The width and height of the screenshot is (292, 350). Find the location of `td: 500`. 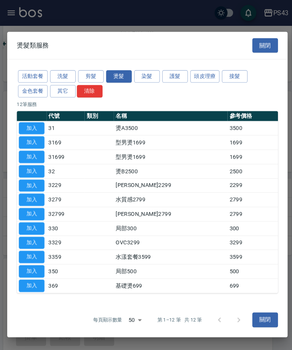

td: 500 is located at coordinates (246, 258).